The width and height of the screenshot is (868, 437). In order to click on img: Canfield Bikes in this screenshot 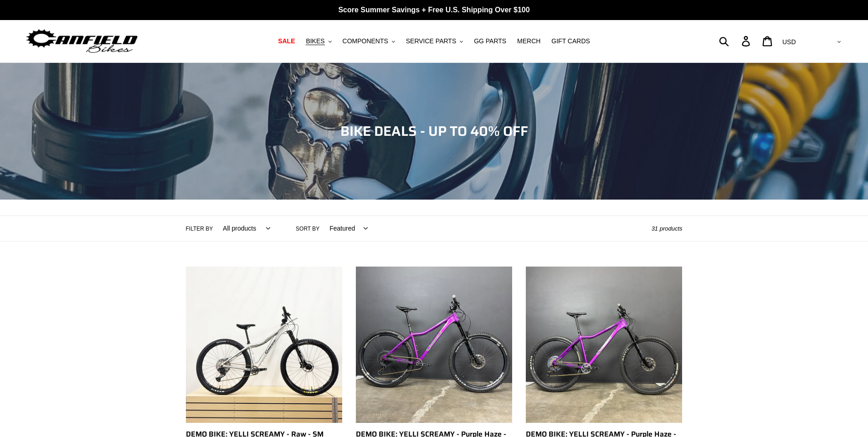, I will do `click(82, 41)`.